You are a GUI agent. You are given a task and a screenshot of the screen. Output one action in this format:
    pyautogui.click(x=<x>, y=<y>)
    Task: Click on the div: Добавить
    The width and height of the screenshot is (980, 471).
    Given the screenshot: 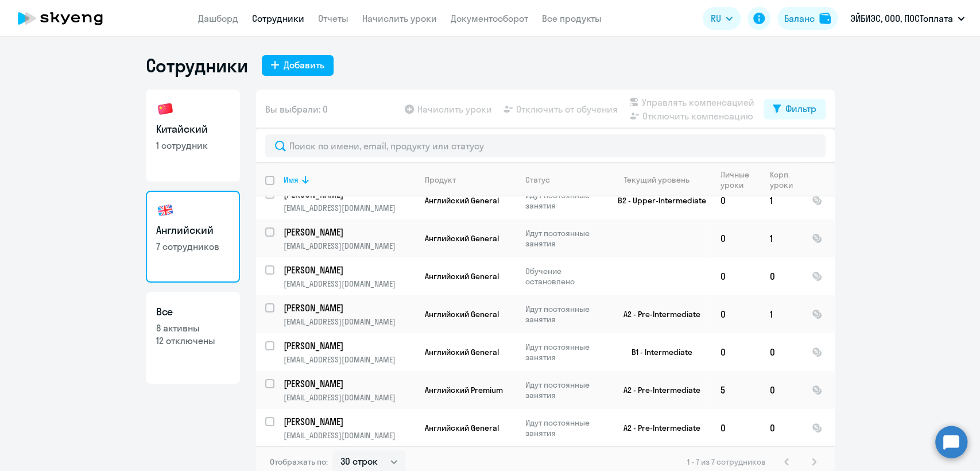 What is the action you would take?
    pyautogui.click(x=304, y=65)
    